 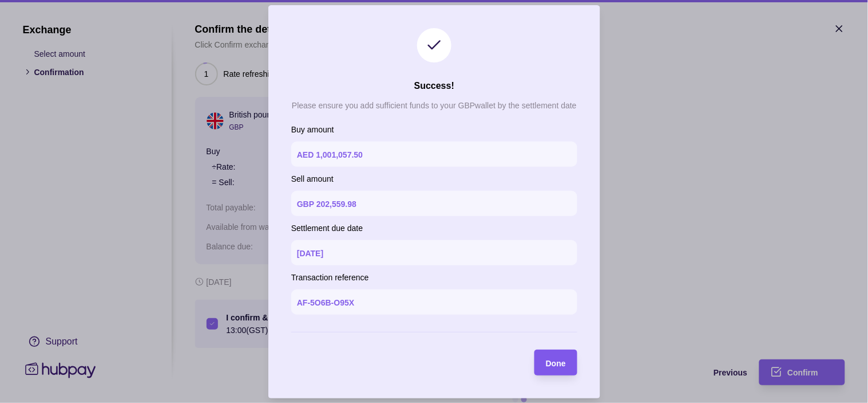 I want to click on button: Done, so click(x=555, y=362).